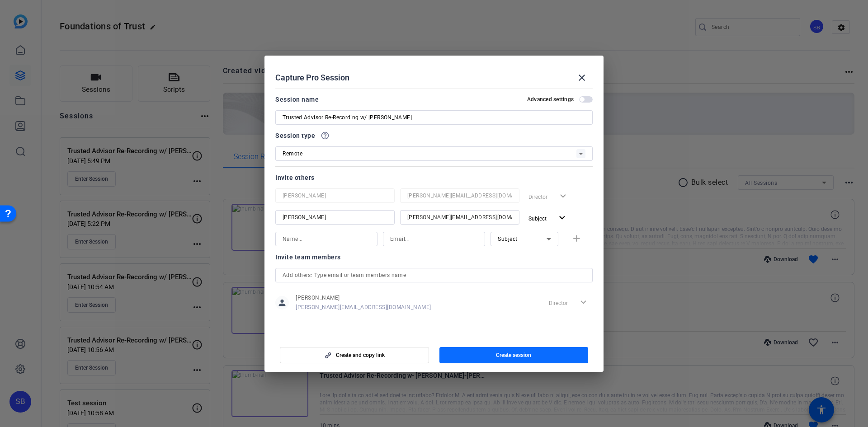 The image size is (868, 427). What do you see at coordinates (434, 78) in the screenshot?
I see `div: Capture Pro Session` at bounding box center [434, 78].